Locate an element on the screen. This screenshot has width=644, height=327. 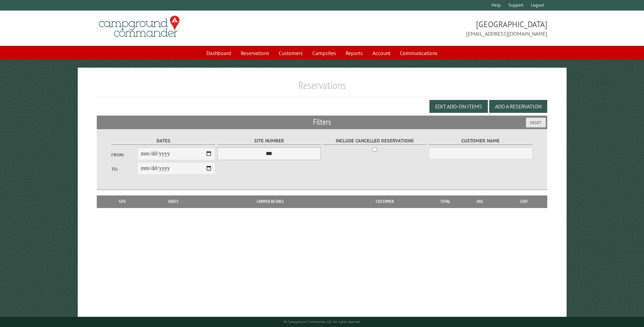
label: Dates is located at coordinates (163, 141).